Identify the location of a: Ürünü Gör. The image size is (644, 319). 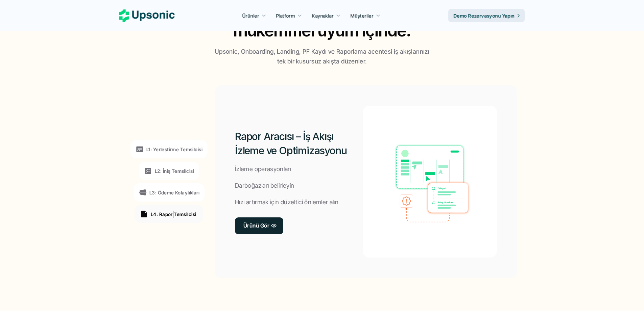
(259, 226).